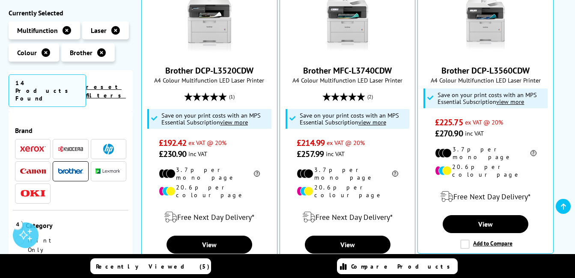 This screenshot has width=575, height=278. Describe the element at coordinates (108, 149) in the screenshot. I see `a: HP` at that location.